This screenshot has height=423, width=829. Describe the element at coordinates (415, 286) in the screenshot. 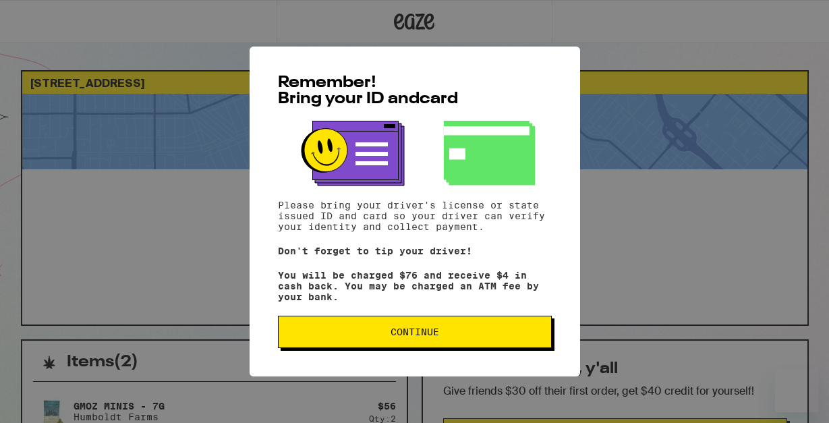

I see `p: You will be charged $76 and receive $4 in cash back. You may be charged an ATM fee by your bank.` at that location.